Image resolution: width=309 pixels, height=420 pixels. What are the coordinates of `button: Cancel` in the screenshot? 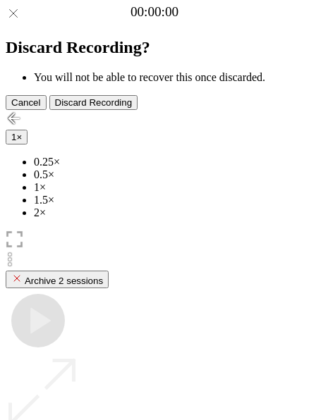 It's located at (26, 102).